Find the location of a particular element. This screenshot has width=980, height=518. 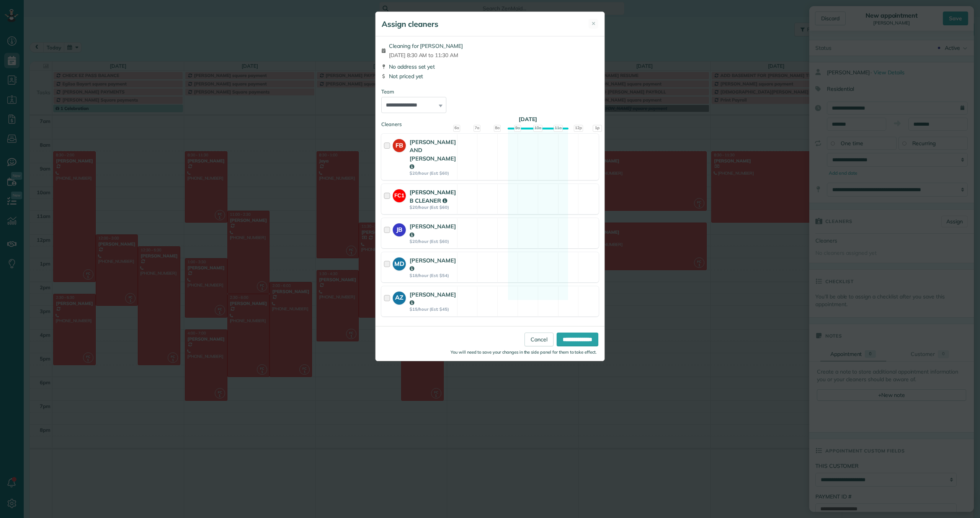

strong: JB is located at coordinates (399, 228).